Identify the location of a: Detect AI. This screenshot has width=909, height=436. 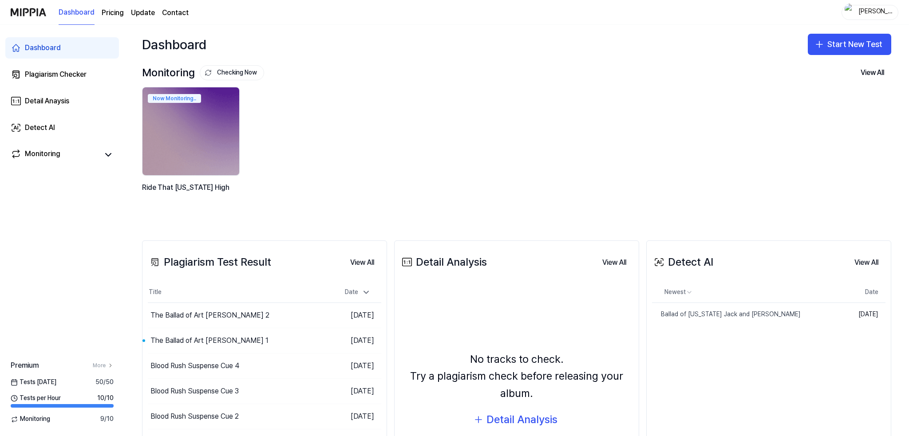
(62, 128).